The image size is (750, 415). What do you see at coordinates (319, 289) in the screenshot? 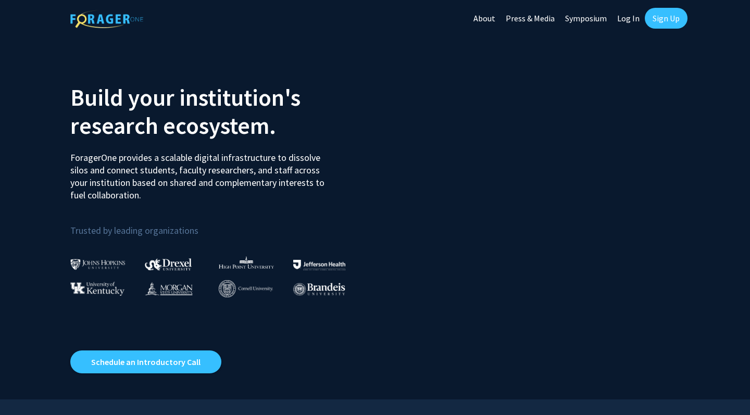
I see `img: Brandeis University` at bounding box center [319, 289].